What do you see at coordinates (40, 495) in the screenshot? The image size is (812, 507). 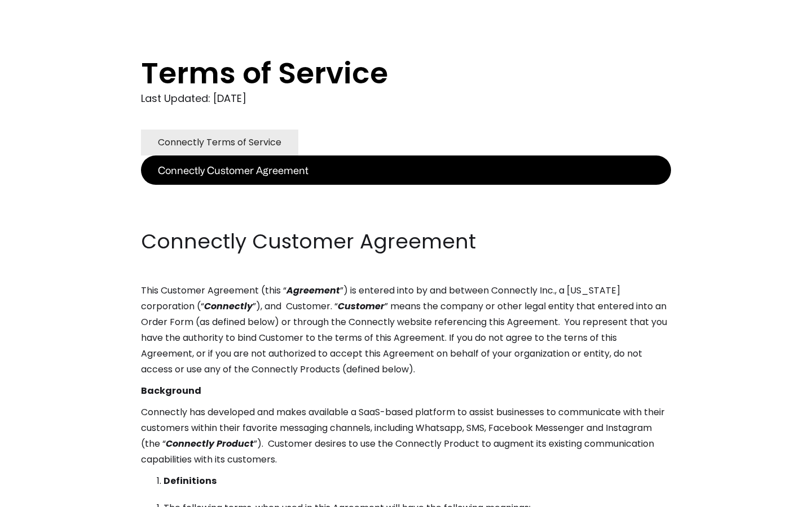 I see `aside: Language selected: English` at bounding box center [40, 495].